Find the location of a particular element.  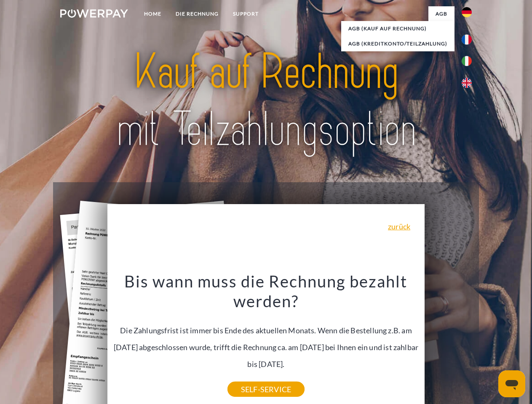

a: SUPPORT is located at coordinates (246, 14).